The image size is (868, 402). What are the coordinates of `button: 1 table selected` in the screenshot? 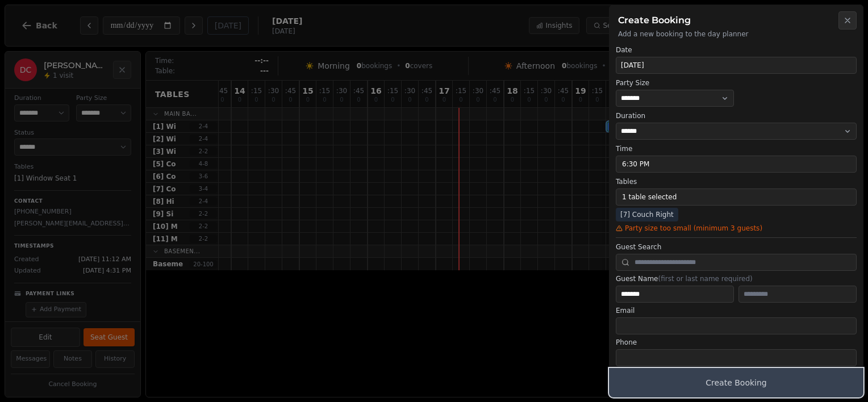 It's located at (736, 197).